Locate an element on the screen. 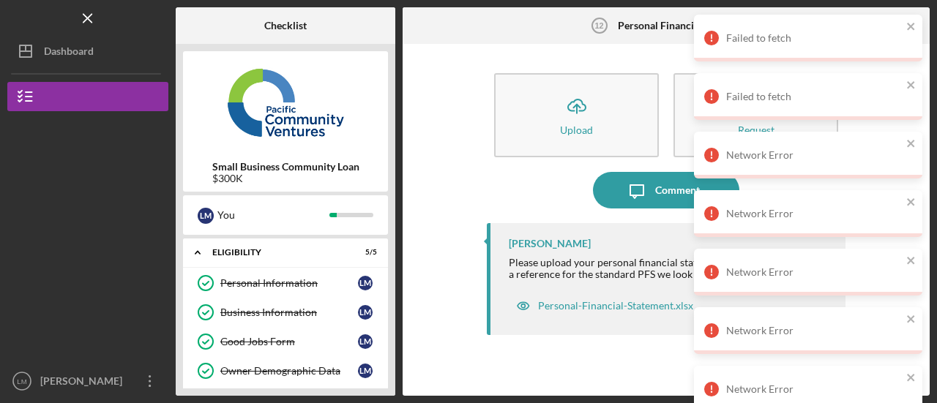 Image resolution: width=937 pixels, height=403 pixels. button: Personal-Financial-Statement.xlsx is located at coordinates (605, 306).